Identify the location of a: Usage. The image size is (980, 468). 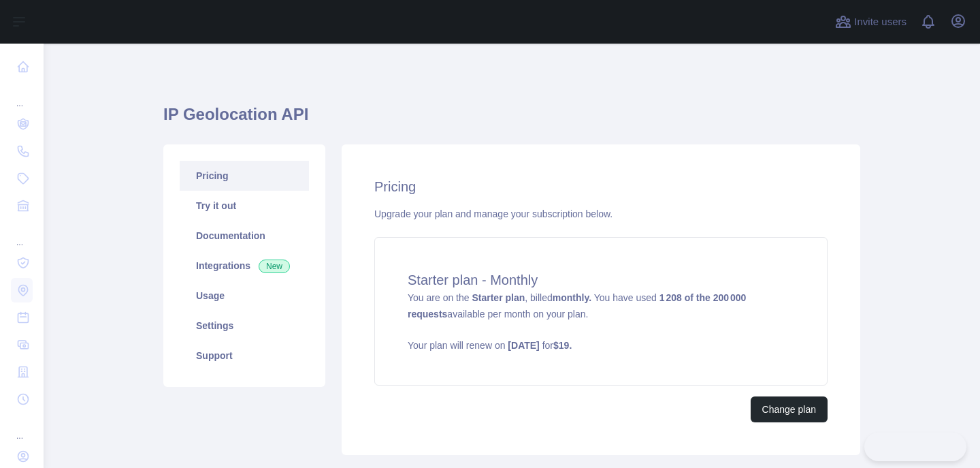
(244, 296).